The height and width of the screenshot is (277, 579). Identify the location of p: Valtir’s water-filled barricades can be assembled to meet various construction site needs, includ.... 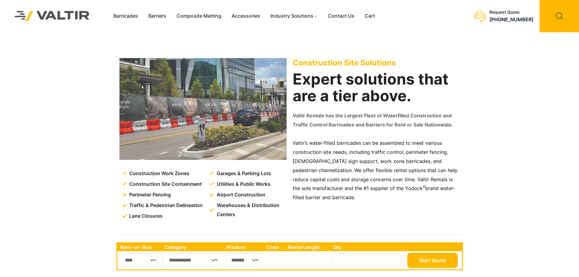
(376, 170).